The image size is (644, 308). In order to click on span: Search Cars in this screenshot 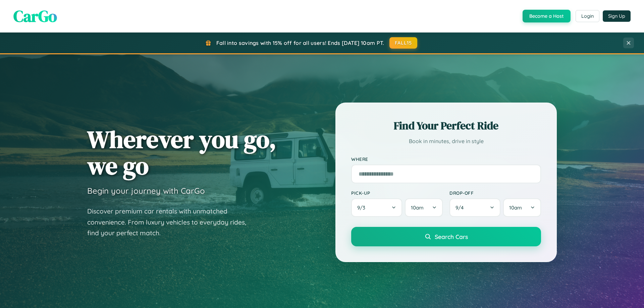, I will do `click(451, 237)`.